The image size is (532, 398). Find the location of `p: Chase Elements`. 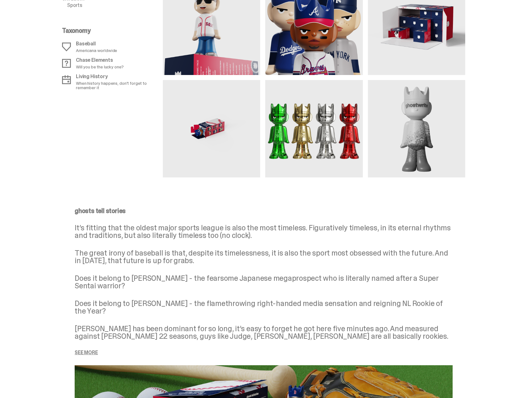

p: Chase Elements is located at coordinates (99, 60).